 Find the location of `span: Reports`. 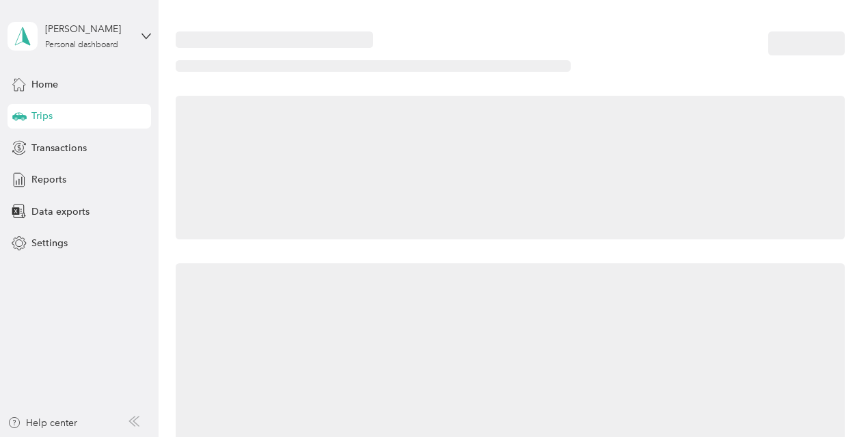

span: Reports is located at coordinates (49, 179).